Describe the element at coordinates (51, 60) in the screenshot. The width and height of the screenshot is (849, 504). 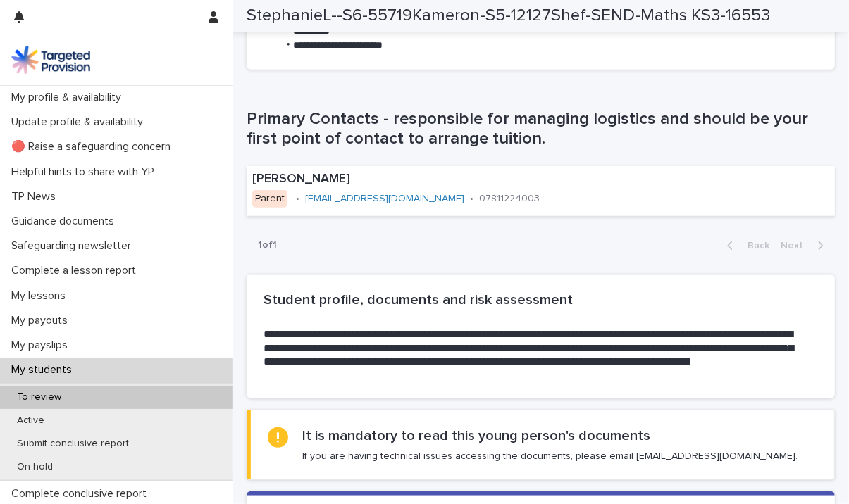
I see `img: M5nRWzHhSzIhMunXDL62` at that location.